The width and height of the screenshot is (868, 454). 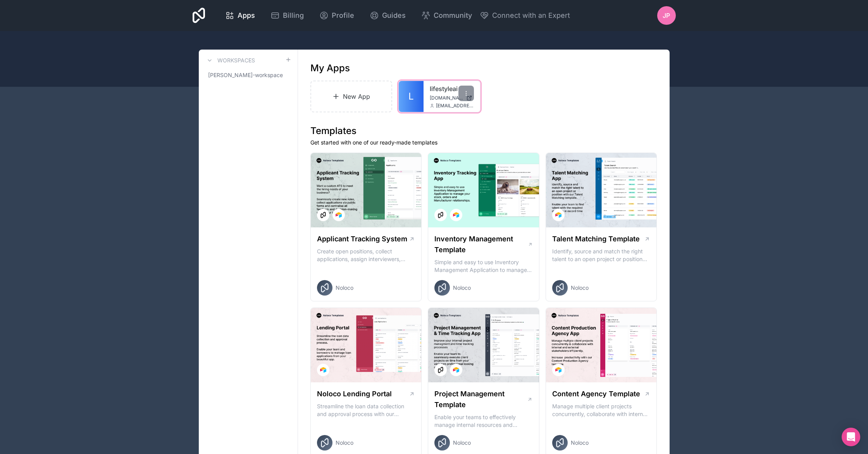 What do you see at coordinates (411, 96) in the screenshot?
I see `span: L` at bounding box center [411, 96].